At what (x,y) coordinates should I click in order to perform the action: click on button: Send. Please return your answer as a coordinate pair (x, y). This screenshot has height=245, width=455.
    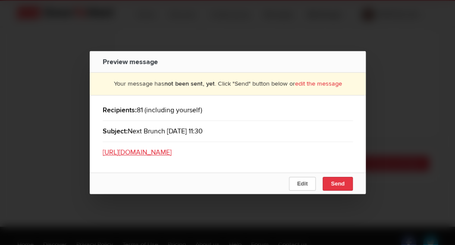
    Looking at the image, I should click on (337, 184).